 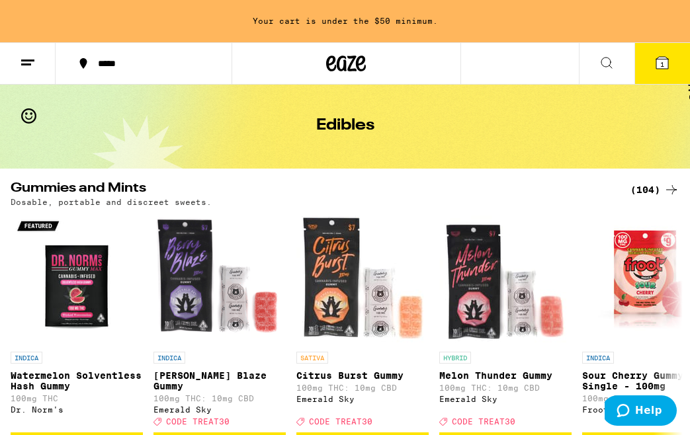 I want to click on p: Melon Thunder Gummy, so click(x=505, y=376).